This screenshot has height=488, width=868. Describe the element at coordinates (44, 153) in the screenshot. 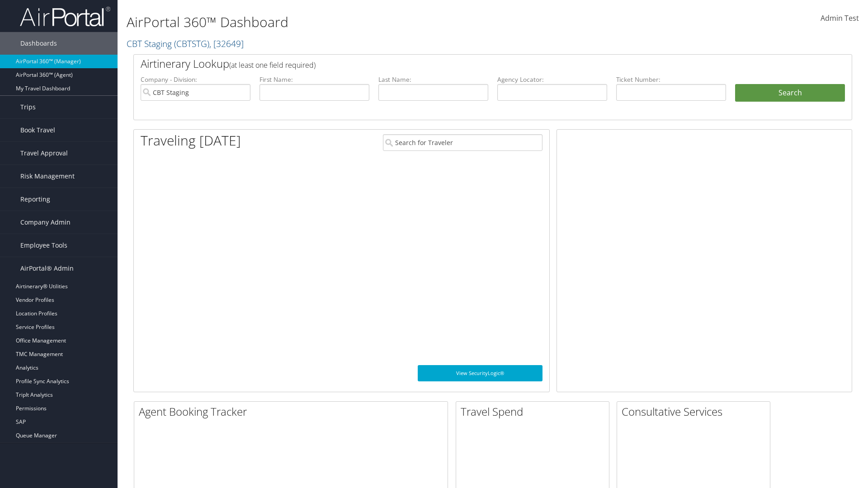

I see `span: Travel Approval` at that location.